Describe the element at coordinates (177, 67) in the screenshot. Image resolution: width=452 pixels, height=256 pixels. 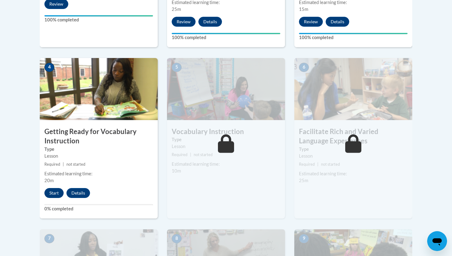
I see `span: 5` at that location.